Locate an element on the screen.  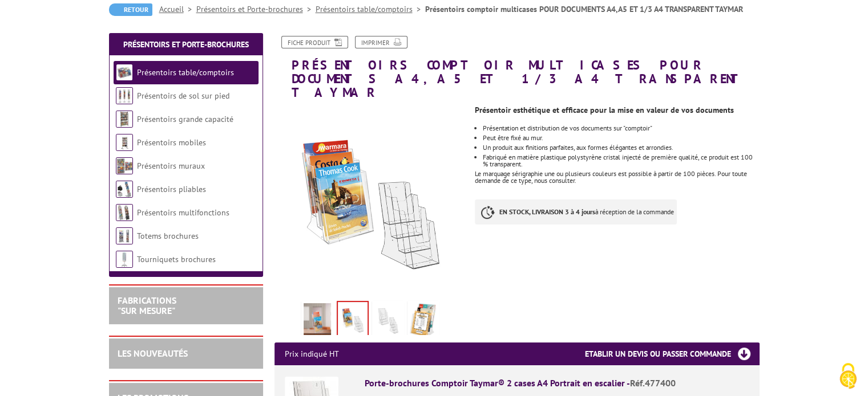
img: presentoir_3cases_a4_eco_portrait_escalier__477300_.jpg is located at coordinates (424, 321).